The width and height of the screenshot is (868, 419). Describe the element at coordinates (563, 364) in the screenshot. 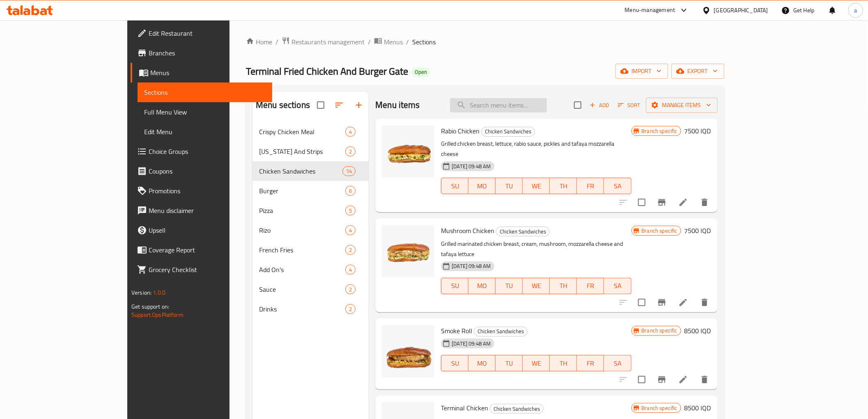

I see `button: TH` at that location.